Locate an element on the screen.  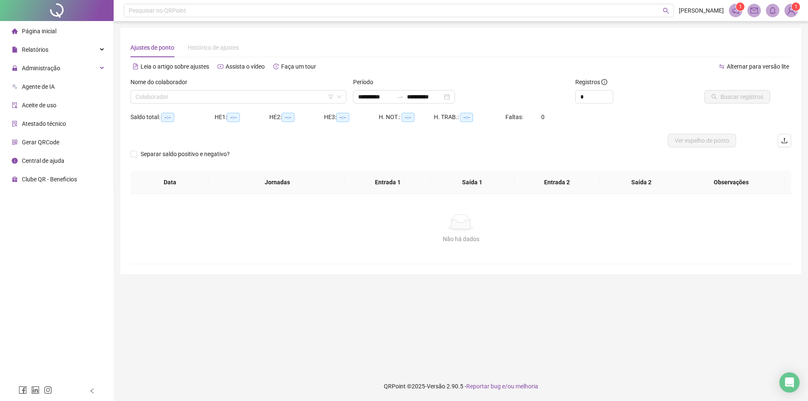
th: Jornadas is located at coordinates (277, 182).